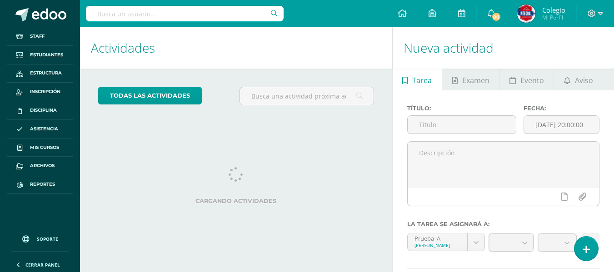  Describe the element at coordinates (462, 125) in the screenshot. I see `input: Título` at that location.